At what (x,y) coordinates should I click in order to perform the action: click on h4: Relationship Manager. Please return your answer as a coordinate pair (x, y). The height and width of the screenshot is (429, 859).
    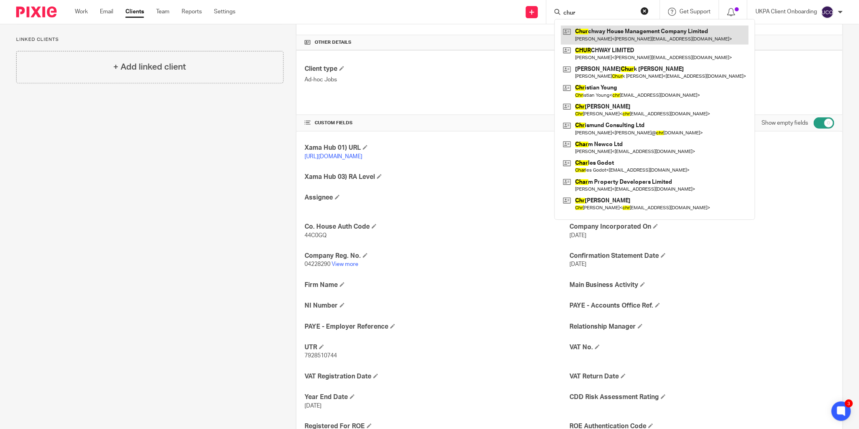
    Looking at the image, I should click on (702, 327).